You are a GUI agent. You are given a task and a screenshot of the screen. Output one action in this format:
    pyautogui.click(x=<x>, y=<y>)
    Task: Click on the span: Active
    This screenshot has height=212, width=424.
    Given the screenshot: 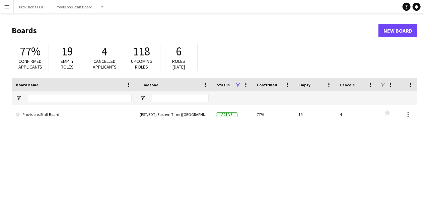 What is the action you would take?
    pyautogui.click(x=227, y=114)
    